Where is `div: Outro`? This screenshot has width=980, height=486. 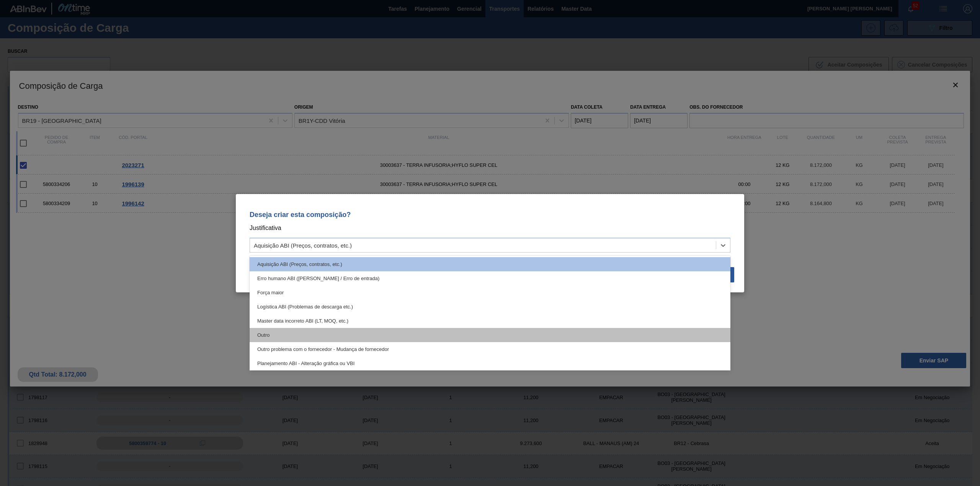 div: Outro is located at coordinates (490, 335).